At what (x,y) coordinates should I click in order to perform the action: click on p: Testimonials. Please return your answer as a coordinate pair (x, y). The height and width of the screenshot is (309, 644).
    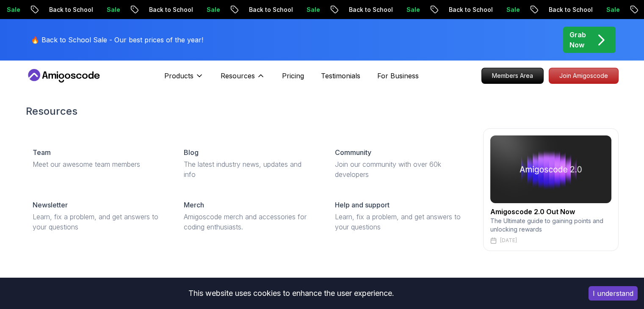
    Looking at the image, I should click on (340, 76).